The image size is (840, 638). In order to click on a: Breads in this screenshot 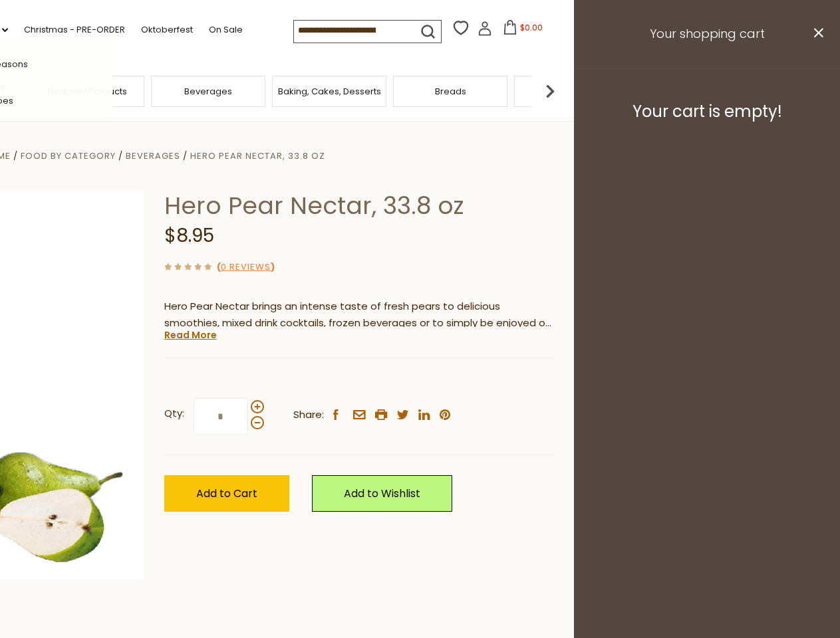, I will do `click(450, 92)`.